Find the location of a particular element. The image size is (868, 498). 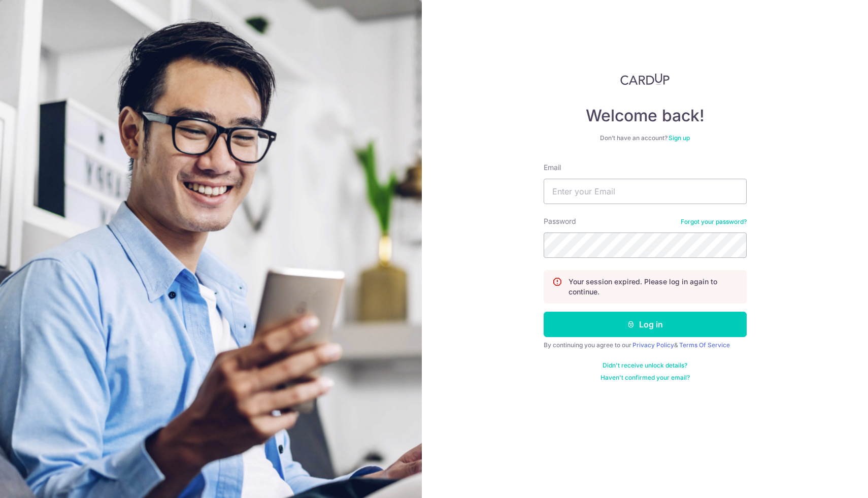

div: By continuing you agree to our & is located at coordinates (645, 345).